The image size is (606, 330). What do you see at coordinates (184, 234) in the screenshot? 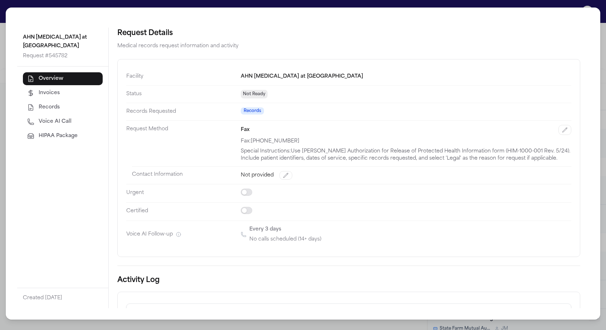
I see `dt: Voice AI Follow-up` at bounding box center [184, 234].